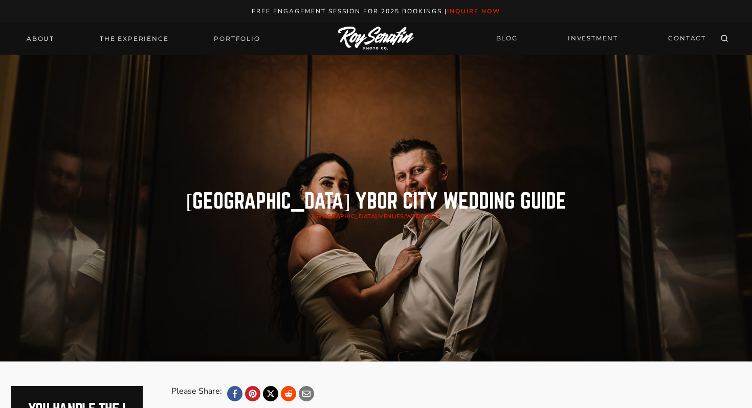  What do you see at coordinates (507, 38) in the screenshot?
I see `a: BLOG` at bounding box center [507, 38].